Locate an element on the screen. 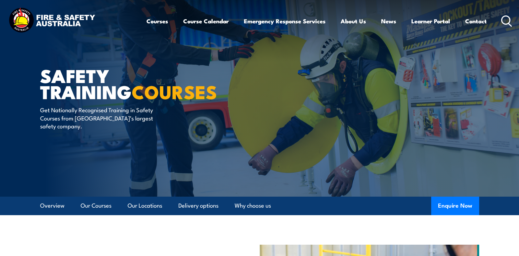  a: Course Calendar is located at coordinates (206, 21).